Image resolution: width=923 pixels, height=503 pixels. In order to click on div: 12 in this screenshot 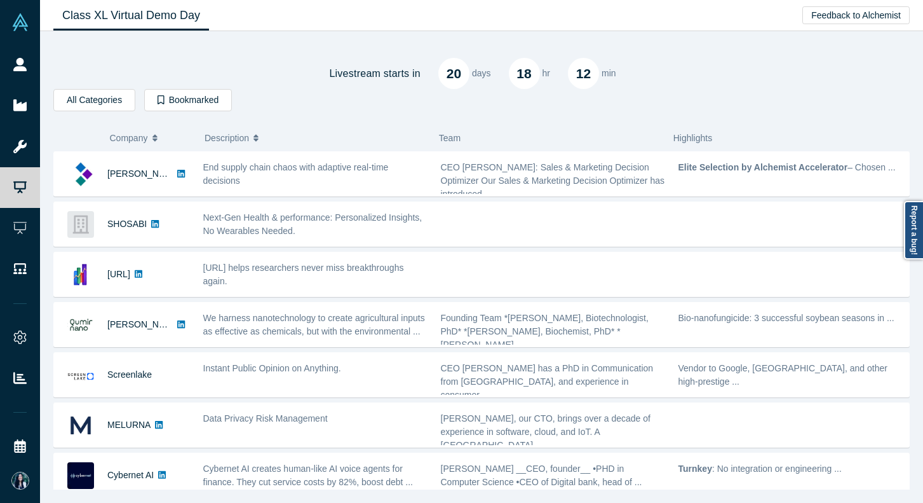, I will do `click(583, 73)`.